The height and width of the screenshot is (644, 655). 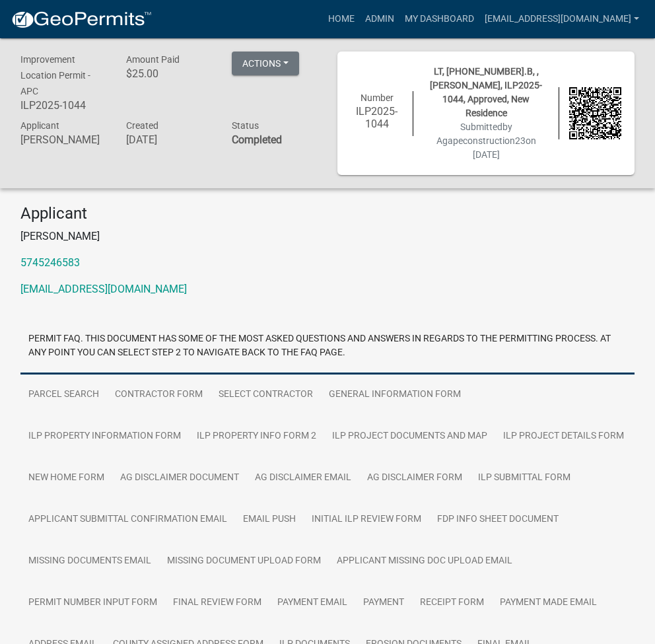 I want to click on a: Parcel search, so click(x=63, y=395).